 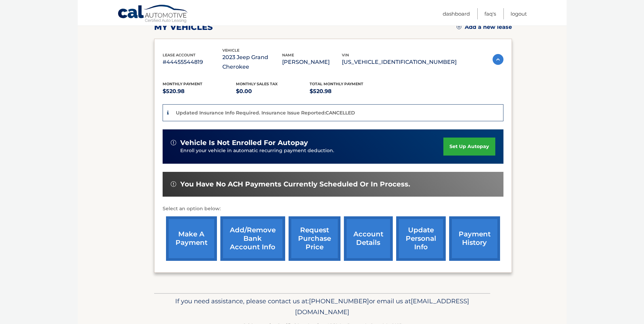 I want to click on a: request purchase price, so click(x=314, y=239).